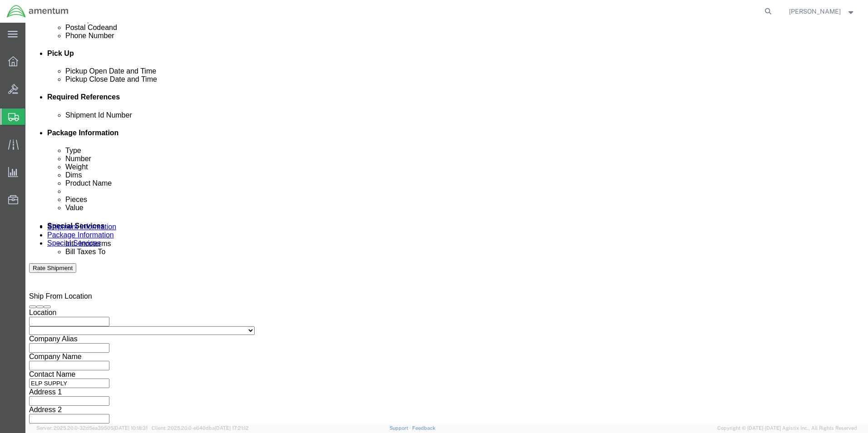 The image size is (868, 433). Describe the element at coordinates (200, 428) in the screenshot. I see `span: Client: 2025.20.0-e640dba` at that location.